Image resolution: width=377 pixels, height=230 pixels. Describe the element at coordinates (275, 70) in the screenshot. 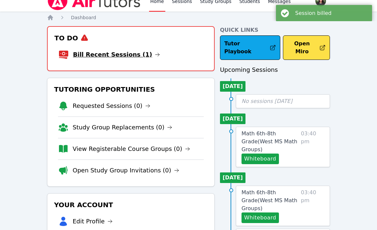

I see `h3: Upcoming Sessions` at that location.